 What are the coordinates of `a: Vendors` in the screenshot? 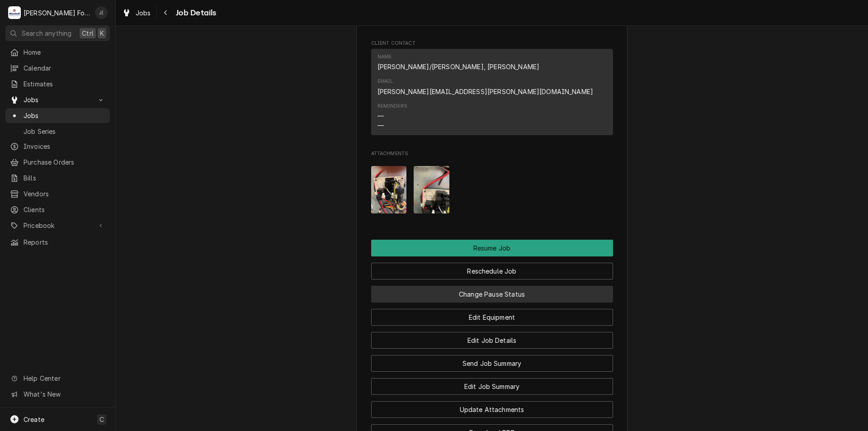 It's located at (57, 193).